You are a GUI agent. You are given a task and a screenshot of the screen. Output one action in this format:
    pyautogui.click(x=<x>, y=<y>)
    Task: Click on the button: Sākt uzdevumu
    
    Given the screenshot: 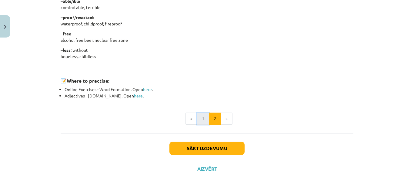 What is the action you would take?
    pyautogui.click(x=207, y=149)
    